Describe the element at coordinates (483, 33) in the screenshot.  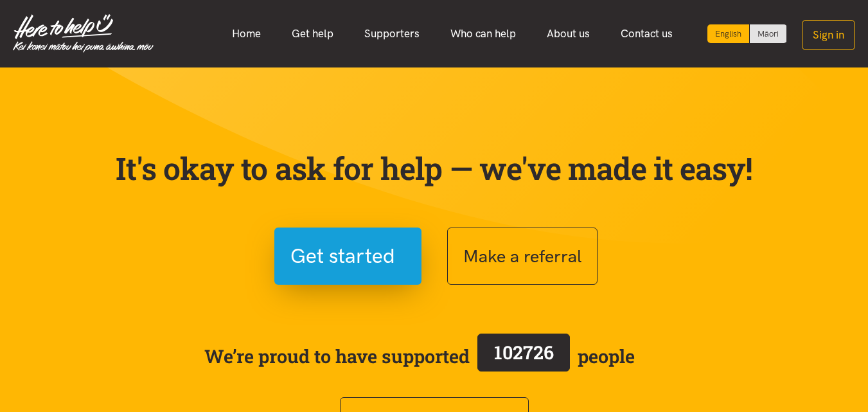
I see `a: Who can help` at that location.